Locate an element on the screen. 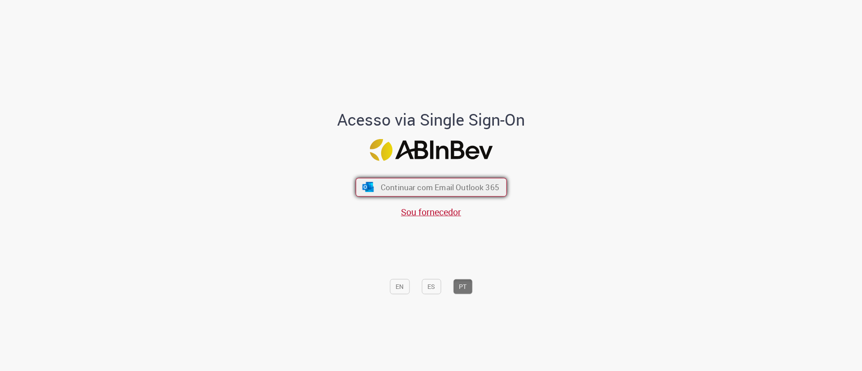 This screenshot has height=371, width=862. h1: Acesso via Single Sign-On is located at coordinates (431, 120).